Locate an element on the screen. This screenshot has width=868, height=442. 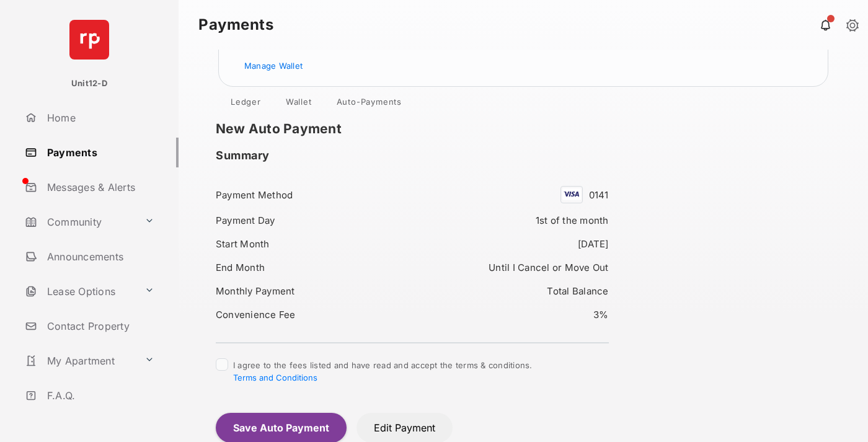
a: Community is located at coordinates (80, 222).